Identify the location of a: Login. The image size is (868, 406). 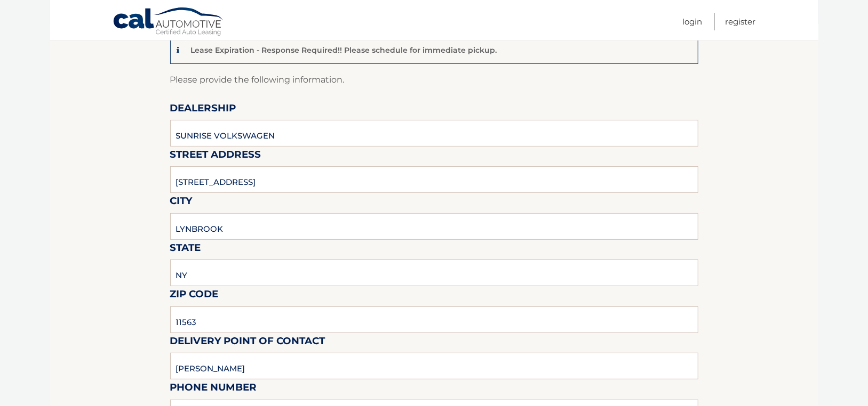
(692, 21).